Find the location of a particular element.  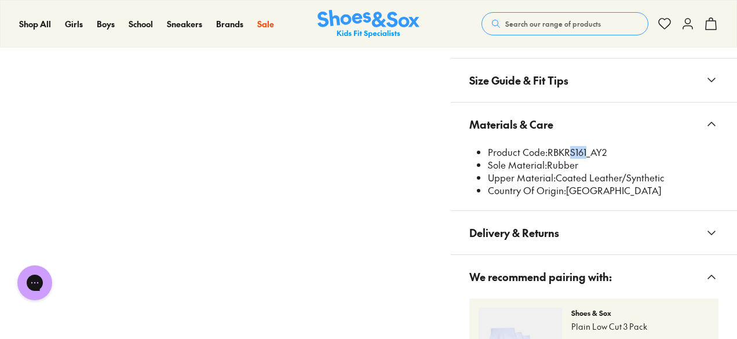

span: We recommend pairing with: is located at coordinates (541, 276).